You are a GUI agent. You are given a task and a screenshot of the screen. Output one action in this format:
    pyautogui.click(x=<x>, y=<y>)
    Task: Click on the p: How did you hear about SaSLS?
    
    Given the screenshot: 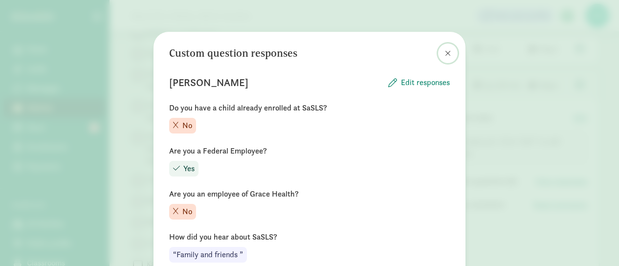 What is the action you would take?
    pyautogui.click(x=309, y=237)
    